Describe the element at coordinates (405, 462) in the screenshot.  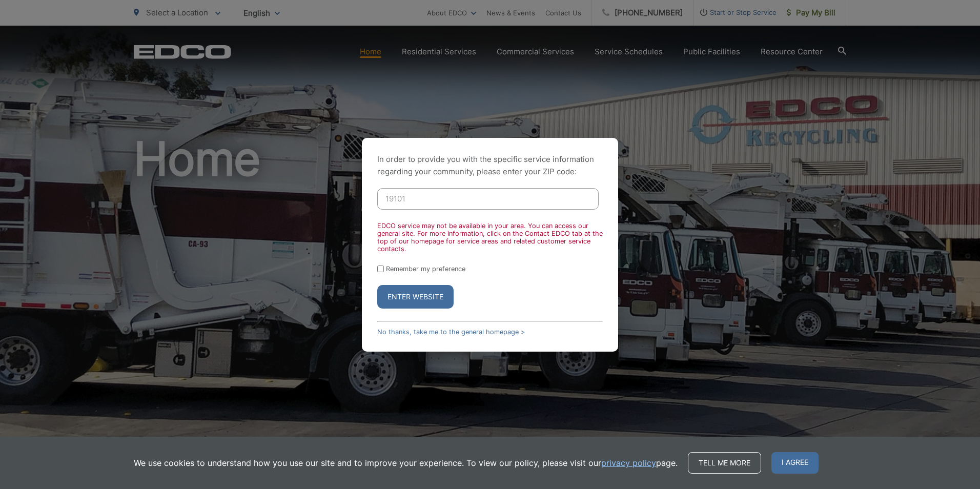
I see `p: We use cookies to understand how you use our site and to improve your experience. To view our pol...` at that location.